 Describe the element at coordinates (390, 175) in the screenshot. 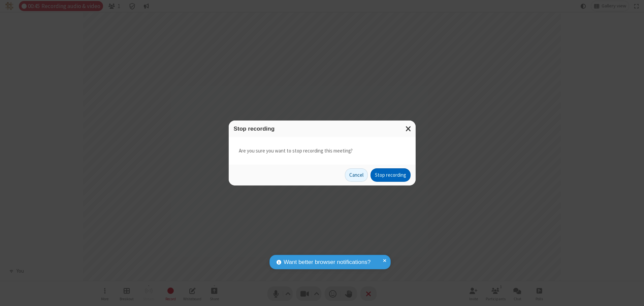

I see `button: Stop recording` at that location.